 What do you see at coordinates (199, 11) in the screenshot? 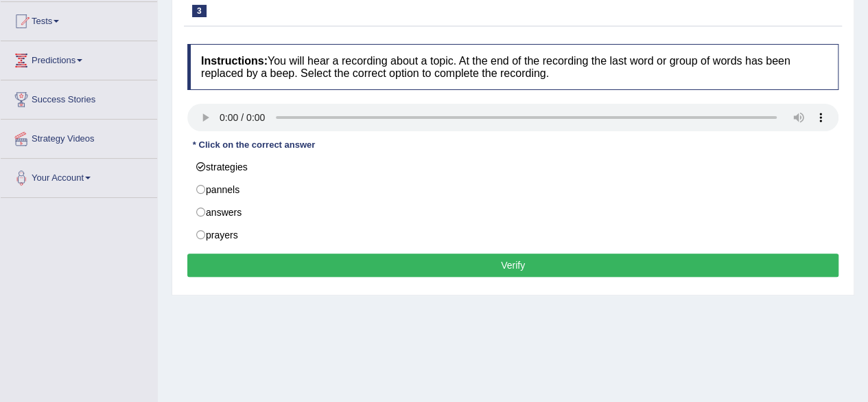
I see `span: 3` at bounding box center [199, 11].